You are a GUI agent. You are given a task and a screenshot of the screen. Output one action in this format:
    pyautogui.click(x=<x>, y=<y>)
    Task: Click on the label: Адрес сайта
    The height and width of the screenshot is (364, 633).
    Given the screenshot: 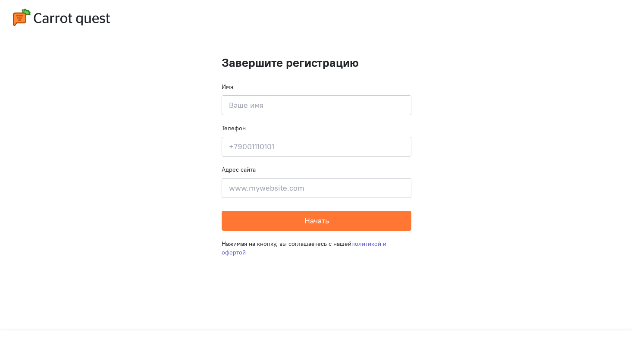 What is the action you would take?
    pyautogui.click(x=238, y=170)
    